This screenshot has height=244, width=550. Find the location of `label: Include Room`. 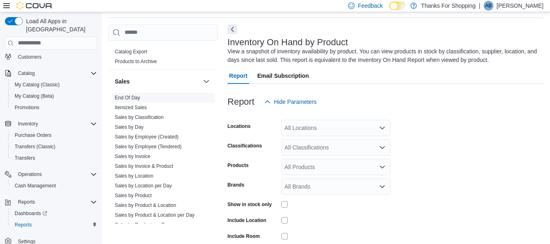

label: Include Room is located at coordinates (244, 236).